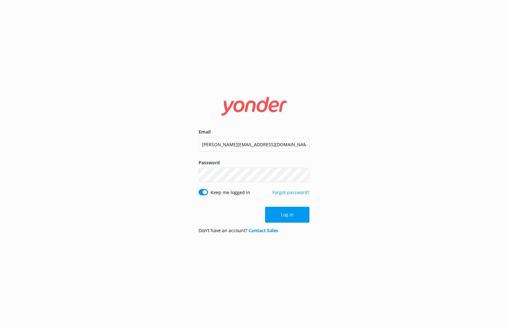  I want to click on a: Forgot password?, so click(291, 192).